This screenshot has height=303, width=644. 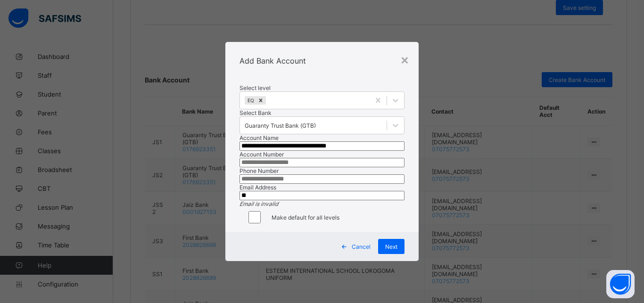 What do you see at coordinates (306, 217) in the screenshot?
I see `label: Make default for all levels` at bounding box center [306, 217].